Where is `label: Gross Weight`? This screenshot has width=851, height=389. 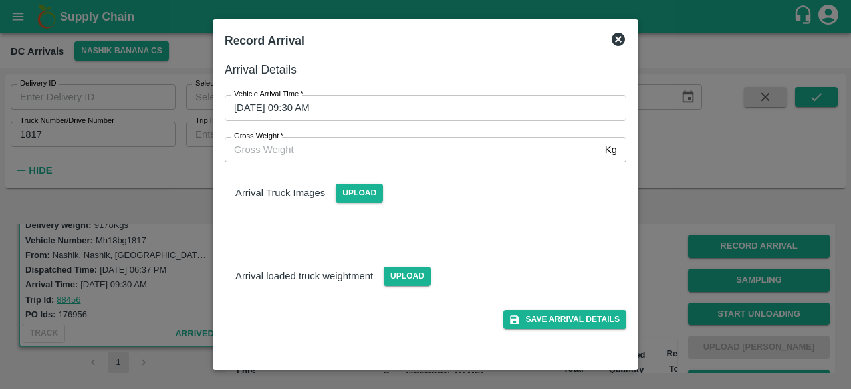 label: Gross Weight is located at coordinates (259, 136).